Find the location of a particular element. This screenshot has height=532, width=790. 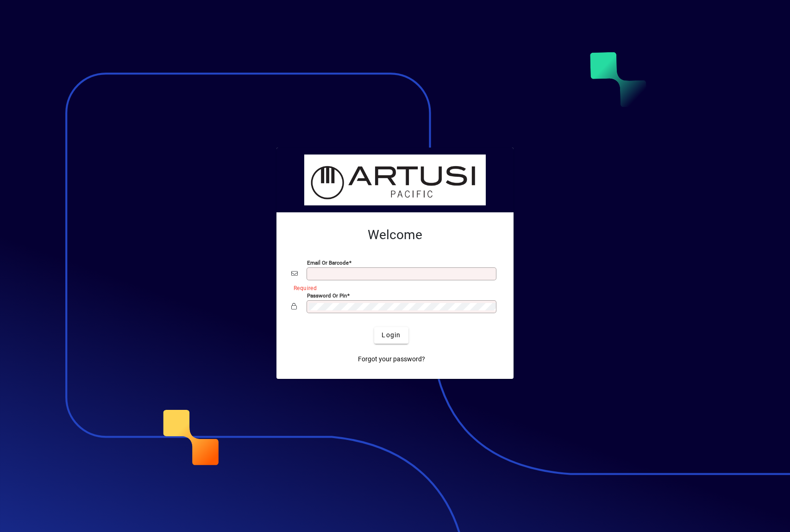

h2: Welcome is located at coordinates (395, 235).